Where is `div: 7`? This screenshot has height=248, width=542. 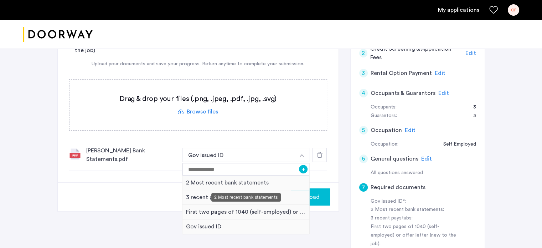 div: 7 is located at coordinates (363, 187).